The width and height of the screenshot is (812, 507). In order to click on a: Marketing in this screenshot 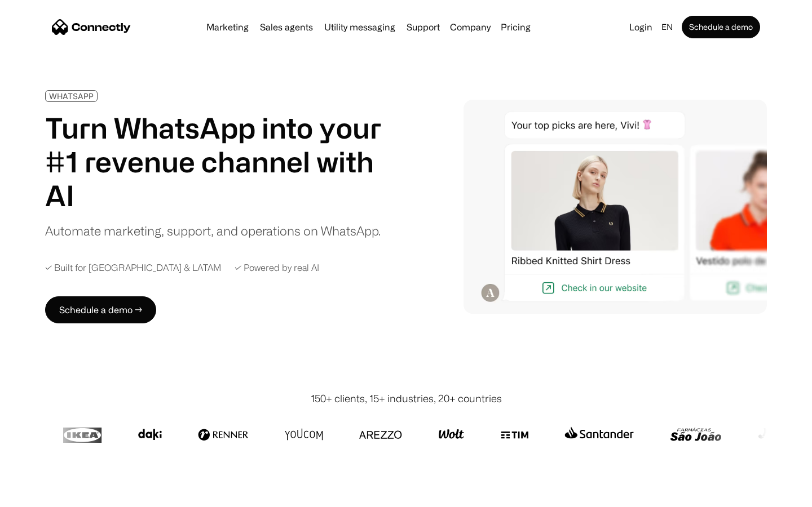, I will do `click(227, 27)`.